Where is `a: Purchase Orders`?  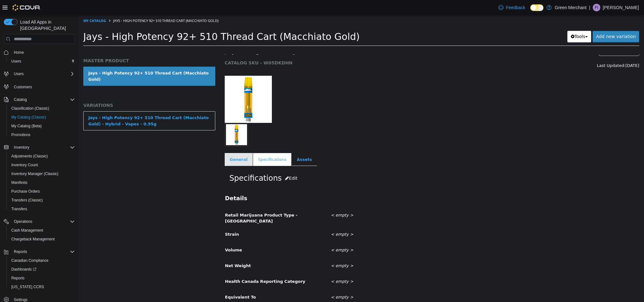 a: Purchase Orders is located at coordinates (26, 192).